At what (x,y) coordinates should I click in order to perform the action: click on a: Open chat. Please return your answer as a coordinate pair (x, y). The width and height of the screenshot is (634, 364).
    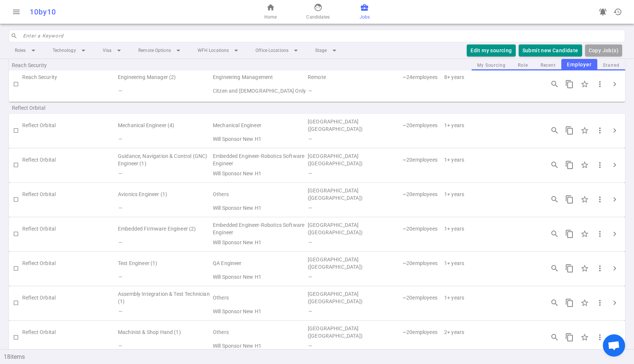
    Looking at the image, I should click on (614, 346).